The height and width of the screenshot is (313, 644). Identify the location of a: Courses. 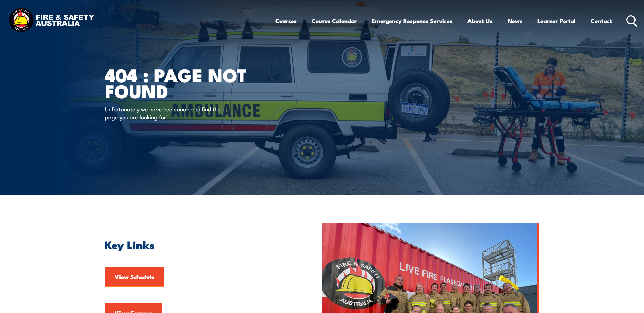
(286, 21).